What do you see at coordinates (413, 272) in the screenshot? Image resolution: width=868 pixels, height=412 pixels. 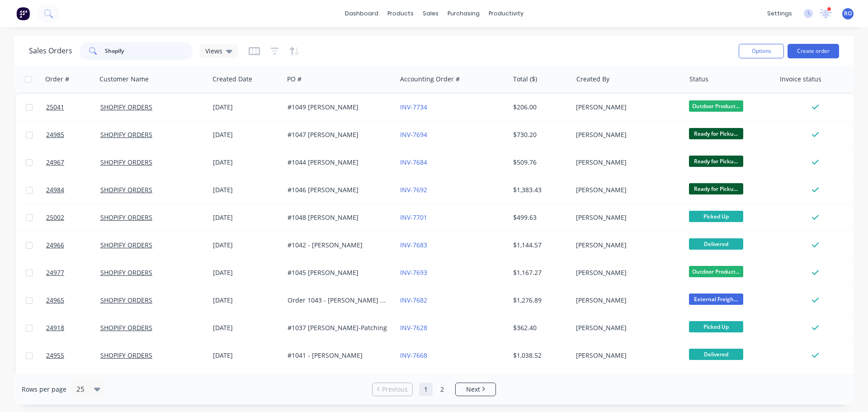 I see `a: INV-7693` at bounding box center [413, 272].